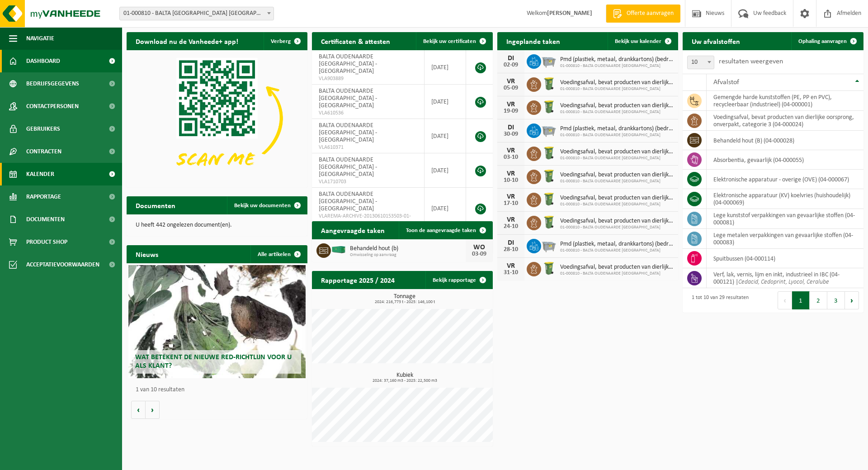 This screenshot has width=868, height=470. What do you see at coordinates (449, 41) in the screenshot?
I see `span: Bekijk uw certificaten` at bounding box center [449, 41].